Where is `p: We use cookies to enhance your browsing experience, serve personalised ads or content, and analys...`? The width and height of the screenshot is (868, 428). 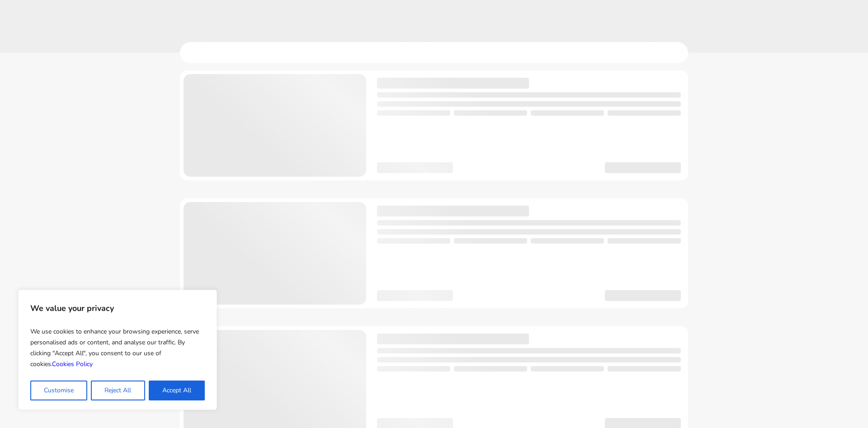
p: We use cookies to enhance your browsing experience, serve personalised ads or content, and analys... is located at coordinates (118, 347).